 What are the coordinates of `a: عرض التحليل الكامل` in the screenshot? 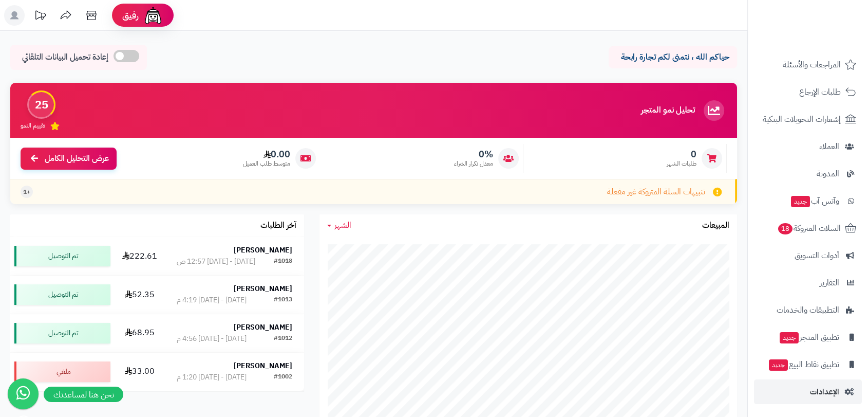 It's located at (68, 158).